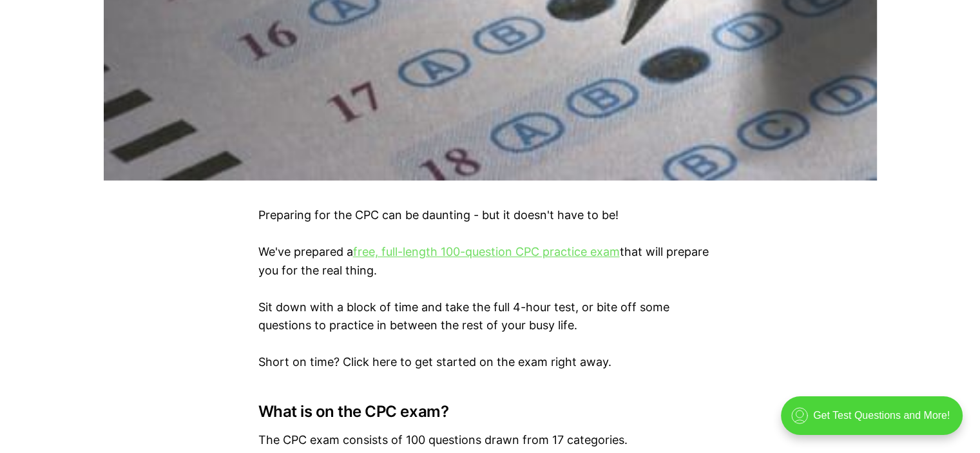  What do you see at coordinates (490, 216) in the screenshot?
I see `p: Preparing for the CPC can be daunting - but it doesn't have to be!` at bounding box center [490, 216].